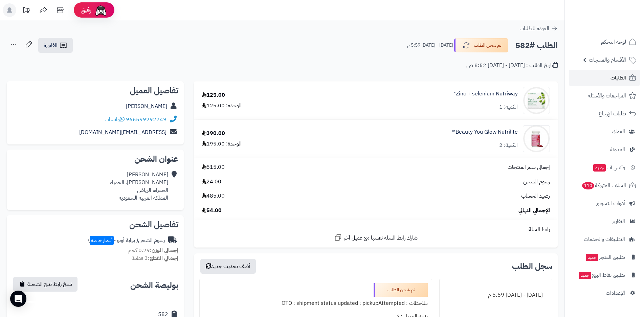  What do you see at coordinates (153, 250) in the screenshot?
I see `small: 0.29 كجم` at bounding box center [153, 250].